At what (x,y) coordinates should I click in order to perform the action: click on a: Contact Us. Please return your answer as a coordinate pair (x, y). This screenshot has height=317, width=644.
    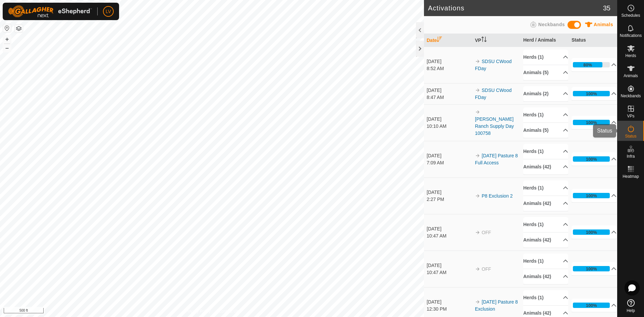
    Looking at the image, I should click on (228, 311).